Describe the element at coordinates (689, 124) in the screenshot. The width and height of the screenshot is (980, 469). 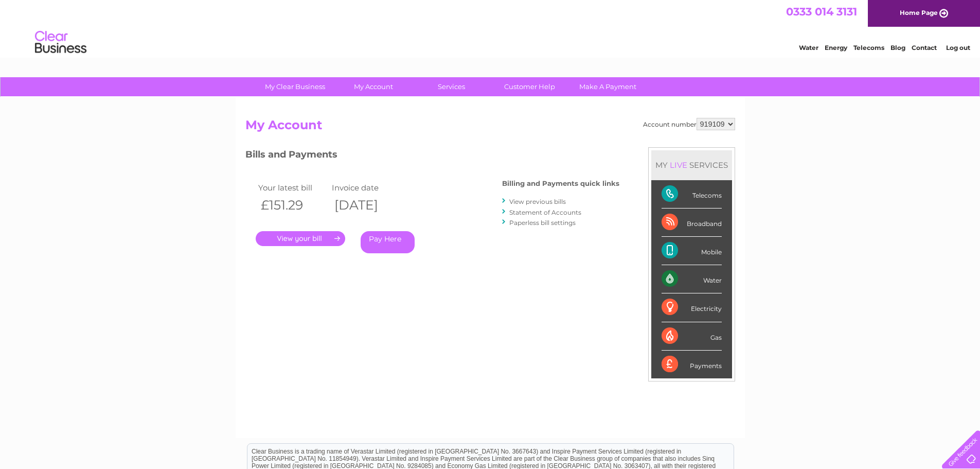
I see `div: Account number` at that location.